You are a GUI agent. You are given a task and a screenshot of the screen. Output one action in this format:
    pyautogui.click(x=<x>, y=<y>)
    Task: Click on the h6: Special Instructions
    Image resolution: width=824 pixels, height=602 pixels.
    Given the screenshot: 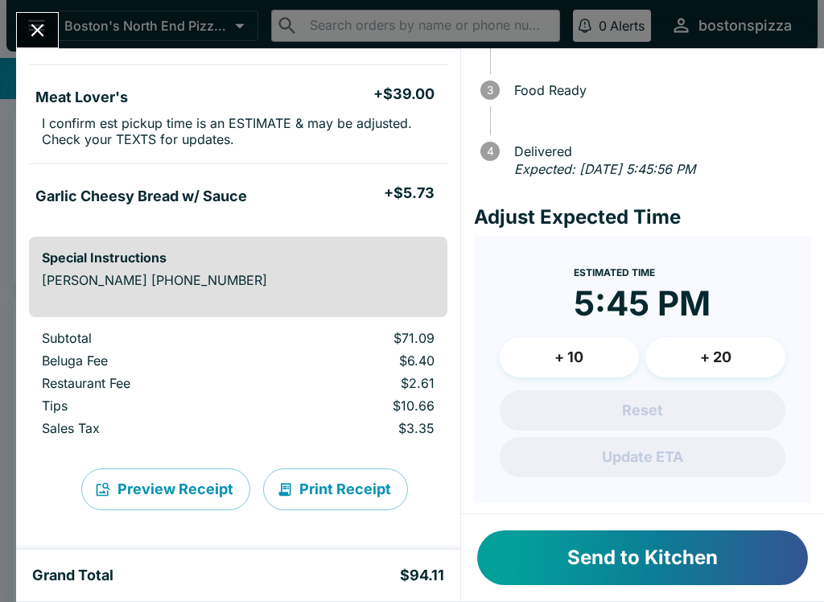 What is the action you would take?
    pyautogui.click(x=238, y=258)
    